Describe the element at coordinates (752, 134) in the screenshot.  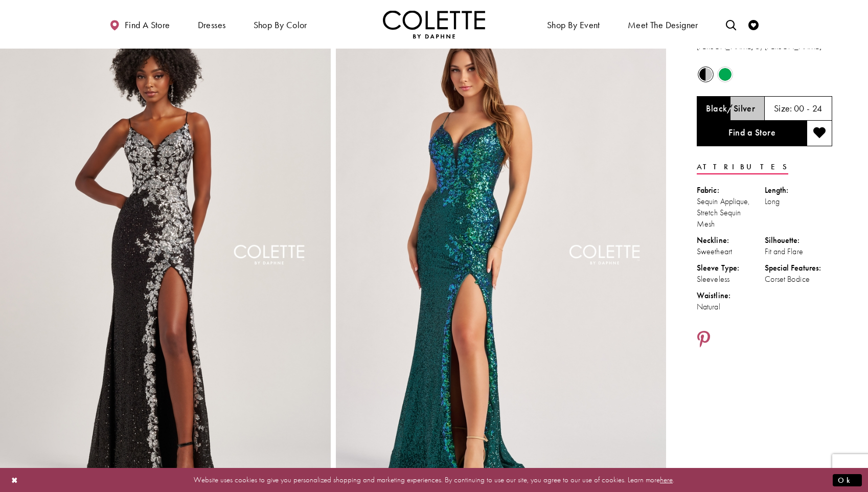
I see `a: Find a Store` at that location.